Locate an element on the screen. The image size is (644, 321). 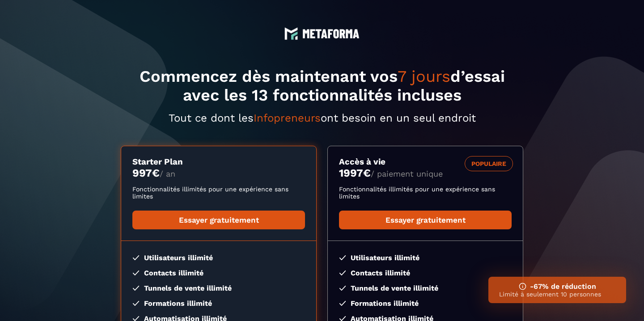
money: 1997 is located at coordinates (355, 173).